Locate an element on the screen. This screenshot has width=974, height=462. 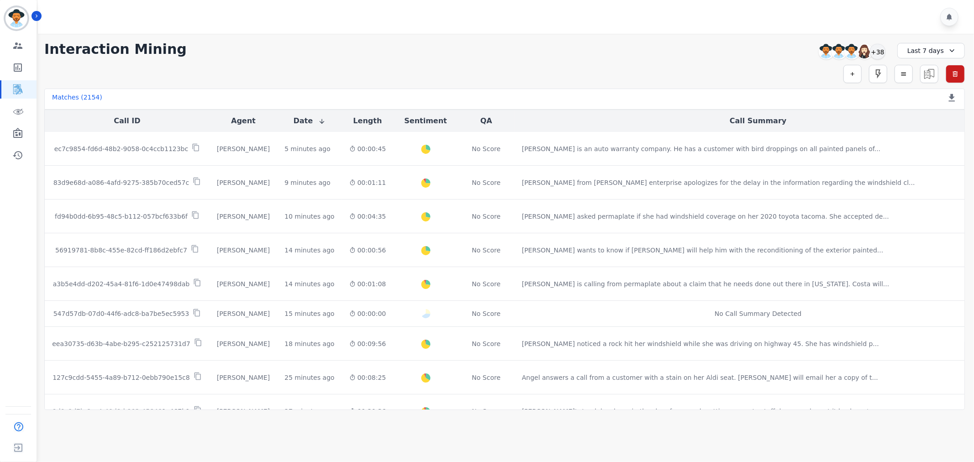
div: +38 is located at coordinates (877, 52).